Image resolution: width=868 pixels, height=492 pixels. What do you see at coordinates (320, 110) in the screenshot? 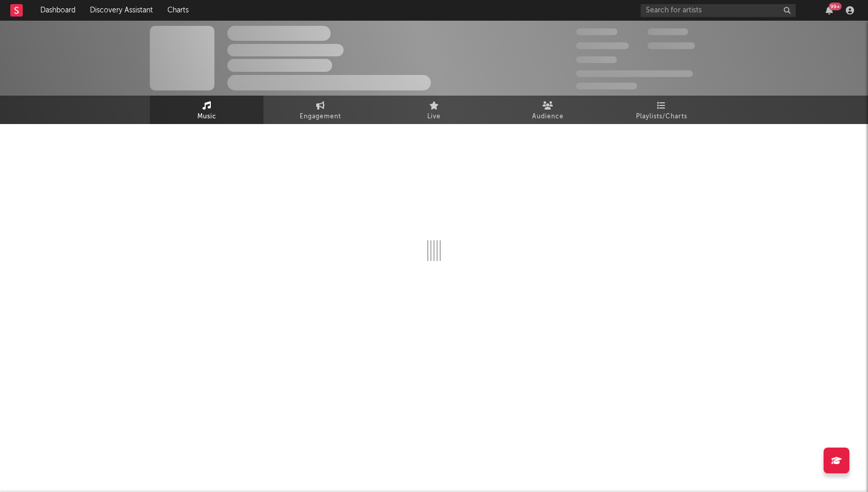
I see `a: Engagement` at bounding box center [320, 110].